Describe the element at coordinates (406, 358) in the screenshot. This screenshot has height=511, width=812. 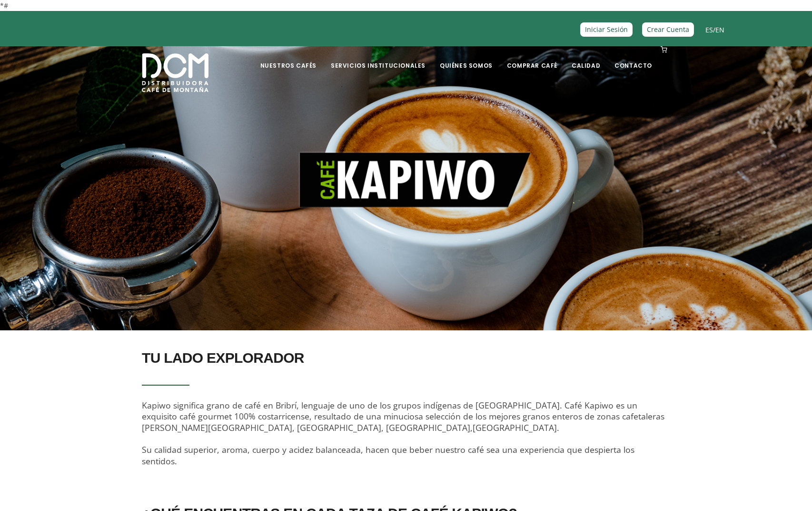
I see `h2: TU LADO EXPLORADOR` at that location.